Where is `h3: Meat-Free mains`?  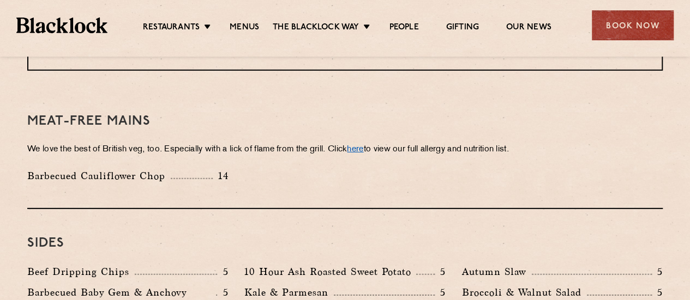
h3: Meat-Free mains is located at coordinates (345, 122).